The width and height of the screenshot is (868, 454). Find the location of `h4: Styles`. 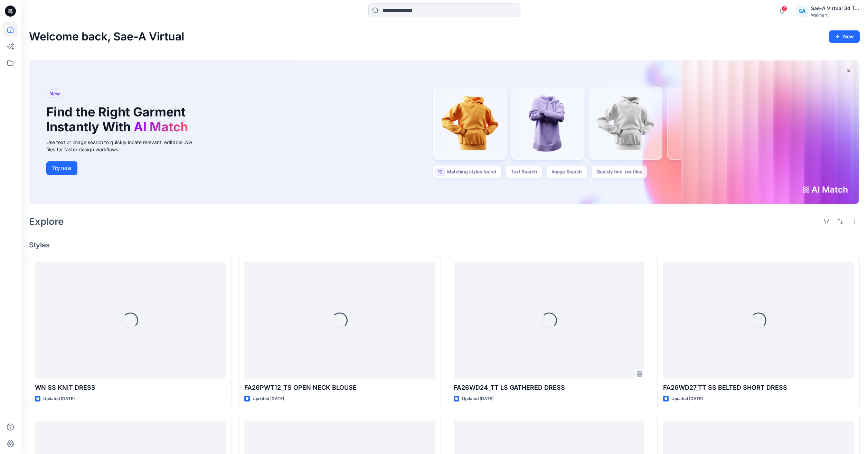

h4: Styles is located at coordinates (444, 245).